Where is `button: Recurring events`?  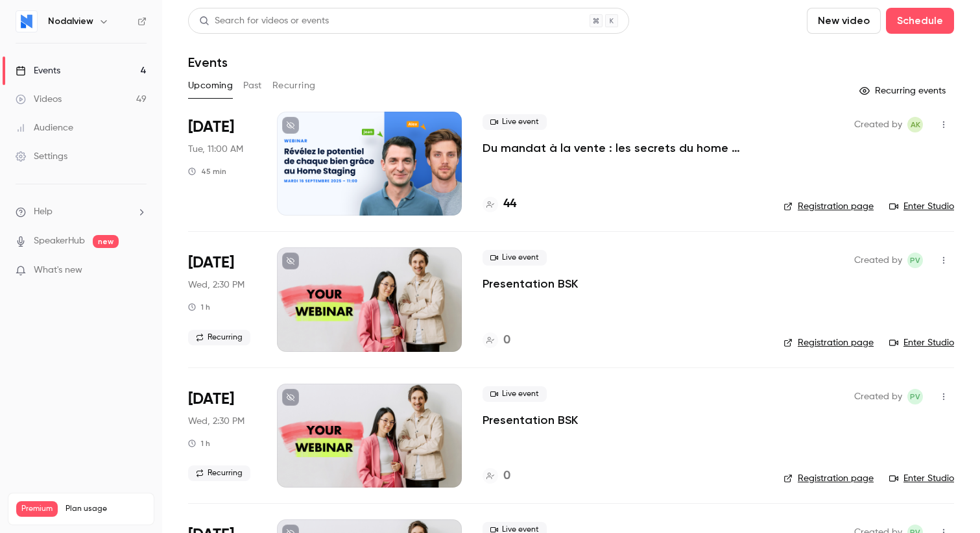
button: Recurring events is located at coordinates (903, 90).